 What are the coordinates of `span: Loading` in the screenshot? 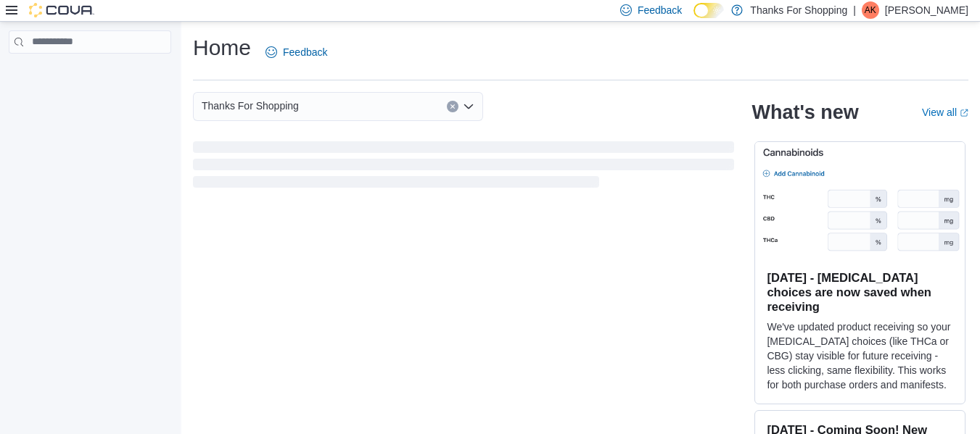 It's located at (463, 167).